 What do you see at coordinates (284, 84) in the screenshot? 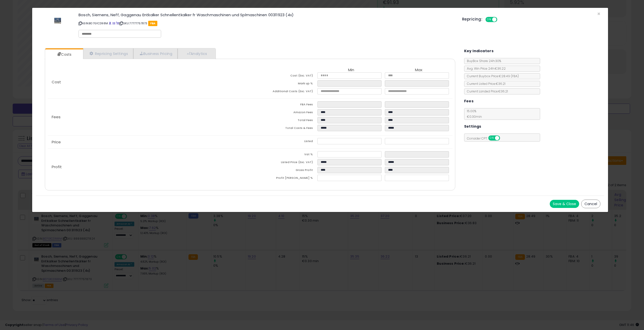
I see `td: Mark up %` at bounding box center [284, 84].